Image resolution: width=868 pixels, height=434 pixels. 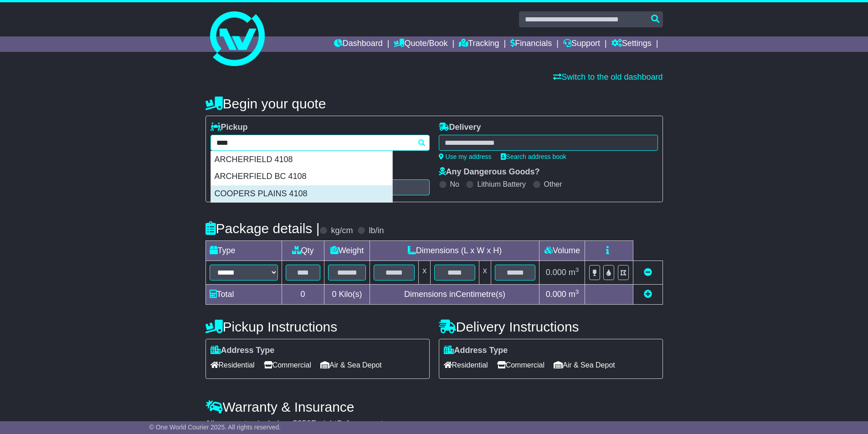 What do you see at coordinates (562, 251) in the screenshot?
I see `td: Volume` at bounding box center [562, 251].